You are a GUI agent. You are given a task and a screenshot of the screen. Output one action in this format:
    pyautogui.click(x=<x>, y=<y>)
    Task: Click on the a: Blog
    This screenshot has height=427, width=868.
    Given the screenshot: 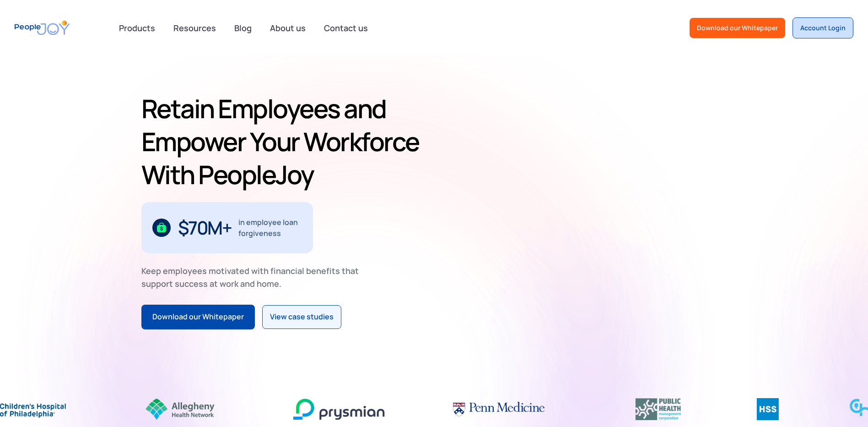 What is the action you would take?
    pyautogui.click(x=243, y=28)
    